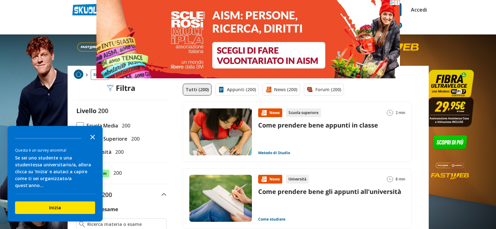 The height and width of the screenshot is (229, 496). Describe the element at coordinates (269, 90) in the screenshot. I see `img: News filtro contenuto` at that location.